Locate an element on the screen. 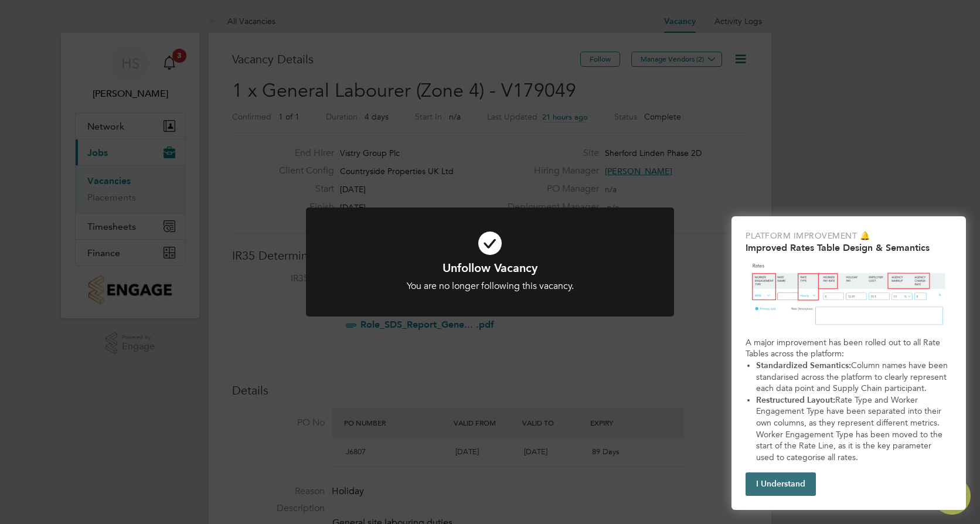 The height and width of the screenshot is (524, 980). h2: Improved Rates Table Design & Semantics is located at coordinates (849, 248).